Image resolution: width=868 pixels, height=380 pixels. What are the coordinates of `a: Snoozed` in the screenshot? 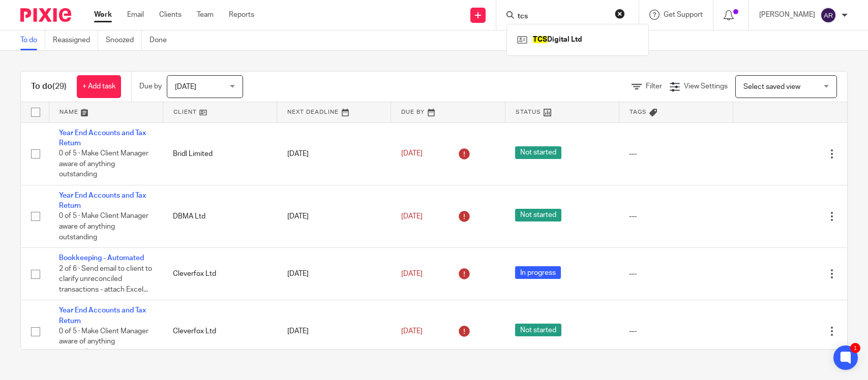 It's located at (123, 40).